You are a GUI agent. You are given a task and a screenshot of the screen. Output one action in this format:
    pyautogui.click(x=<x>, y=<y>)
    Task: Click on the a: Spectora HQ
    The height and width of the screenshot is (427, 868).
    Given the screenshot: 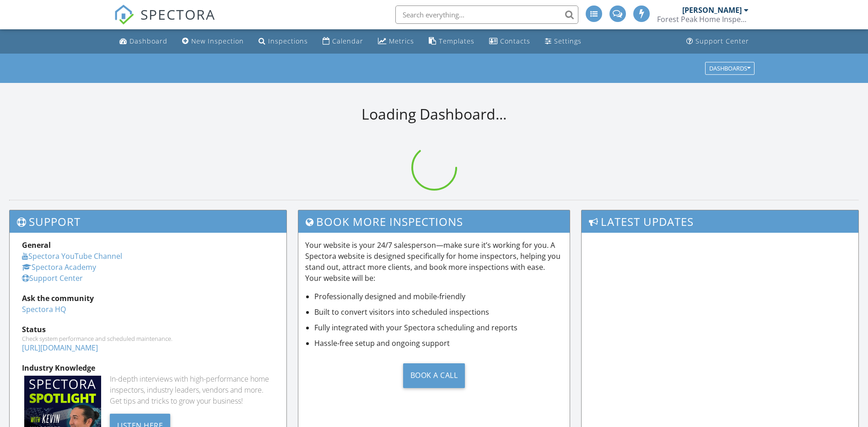 What is the action you would take?
    pyautogui.click(x=44, y=309)
    